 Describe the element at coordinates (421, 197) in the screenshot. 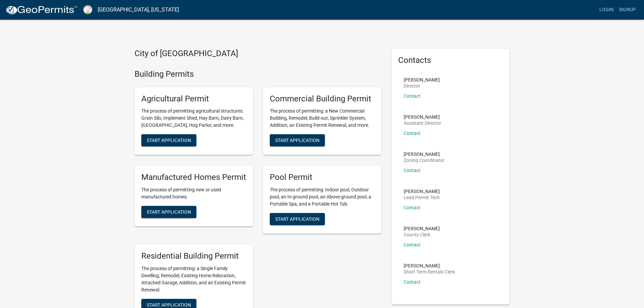

I see `p: Lead Permit Tech` at that location.